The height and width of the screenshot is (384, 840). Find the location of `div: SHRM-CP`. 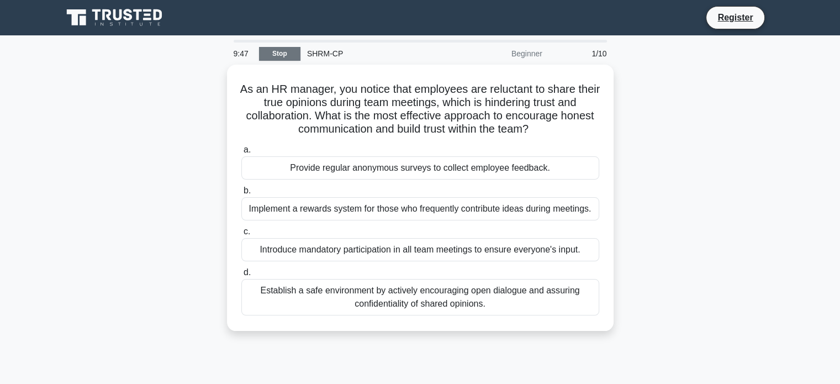

div: SHRM-CP is located at coordinates (376, 54).